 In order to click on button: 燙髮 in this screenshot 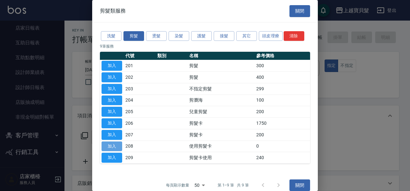, I will do `click(156, 36)`.